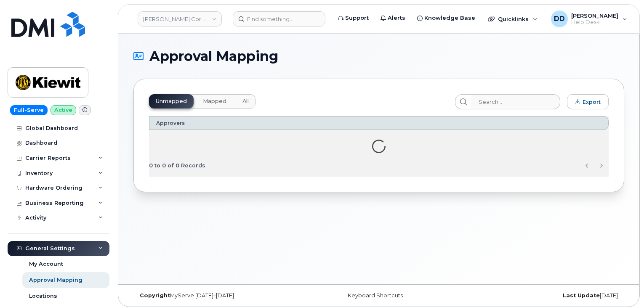 The height and width of the screenshot is (307, 644). What do you see at coordinates (155, 296) in the screenshot?
I see `strong: Copyright` at bounding box center [155, 296].